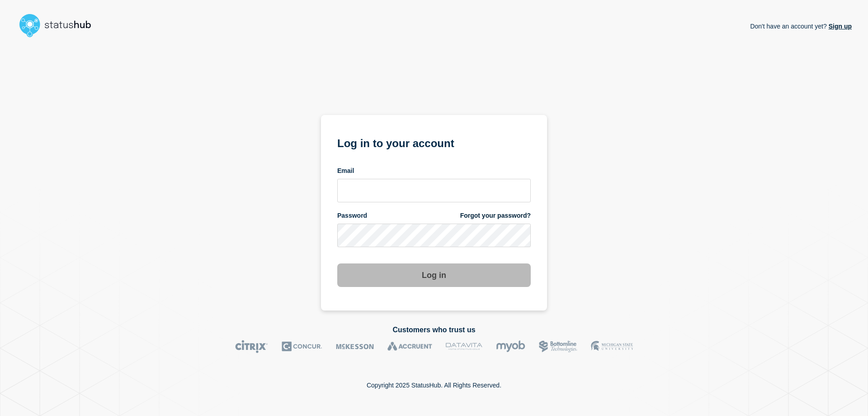 This screenshot has width=868, height=416. What do you see at coordinates (434, 142) in the screenshot?
I see `h1: Log in to your account` at bounding box center [434, 142].